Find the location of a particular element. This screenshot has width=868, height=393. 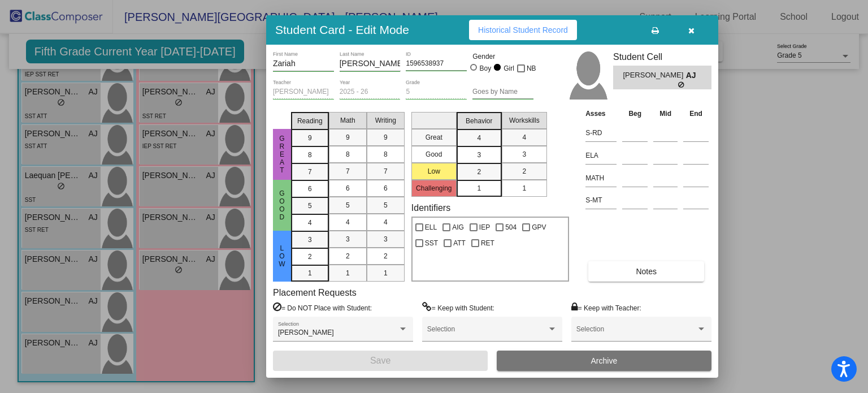

span: SST is located at coordinates (431, 243).